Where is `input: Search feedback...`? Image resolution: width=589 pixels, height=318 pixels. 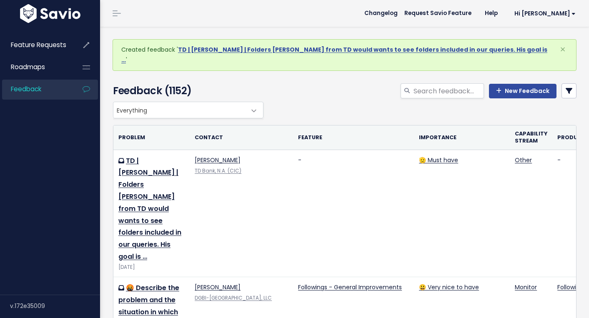
input: Search feedback... is located at coordinates (448, 91).